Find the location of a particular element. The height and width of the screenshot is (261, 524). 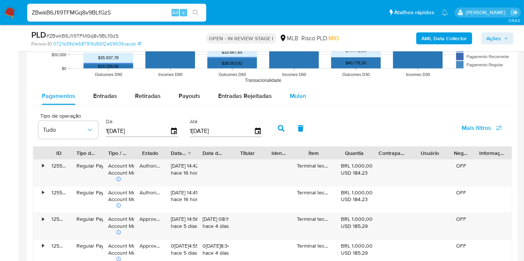

a: Sair is located at coordinates (514, 12).